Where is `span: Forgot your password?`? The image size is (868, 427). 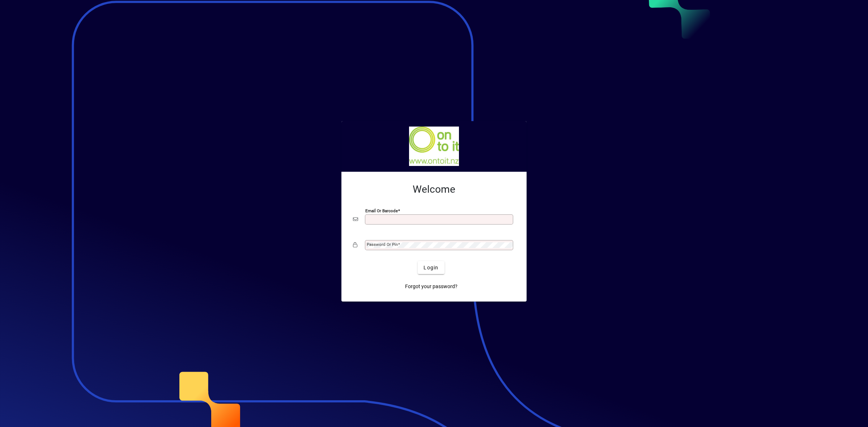
span: Forgot your password? is located at coordinates (431, 287).